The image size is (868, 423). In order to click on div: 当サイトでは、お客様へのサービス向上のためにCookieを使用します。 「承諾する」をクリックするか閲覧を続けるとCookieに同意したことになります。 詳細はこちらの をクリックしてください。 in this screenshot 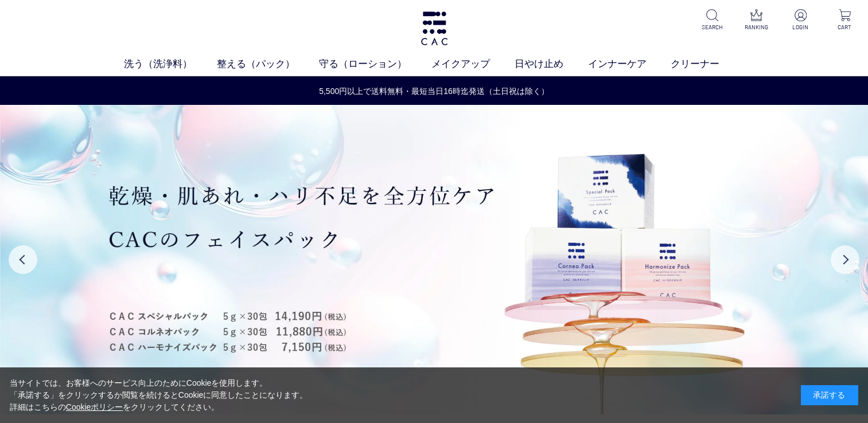, I will do `click(159, 395)`.